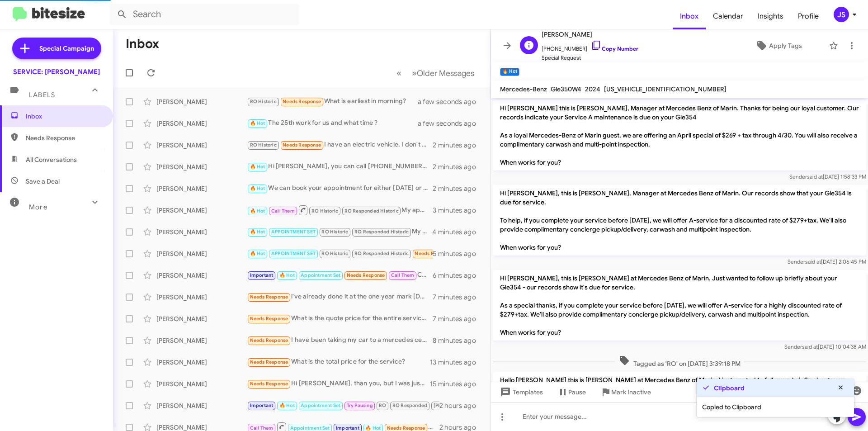 This screenshot has width=868, height=431. What do you see at coordinates (593, 90) in the screenshot?
I see `span: 2024` at bounding box center [593, 90].